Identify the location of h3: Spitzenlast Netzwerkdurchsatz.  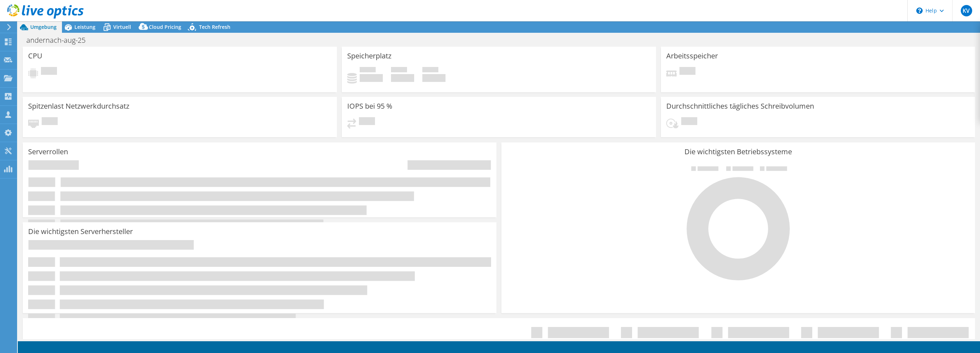
(79, 106).